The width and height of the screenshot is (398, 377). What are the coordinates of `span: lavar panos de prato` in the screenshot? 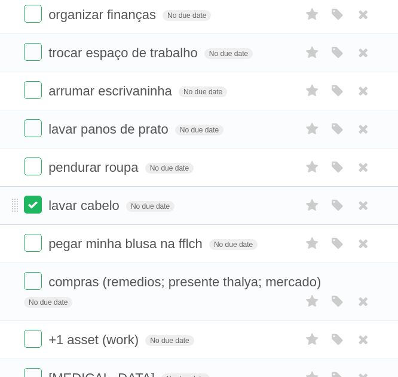 It's located at (110, 129).